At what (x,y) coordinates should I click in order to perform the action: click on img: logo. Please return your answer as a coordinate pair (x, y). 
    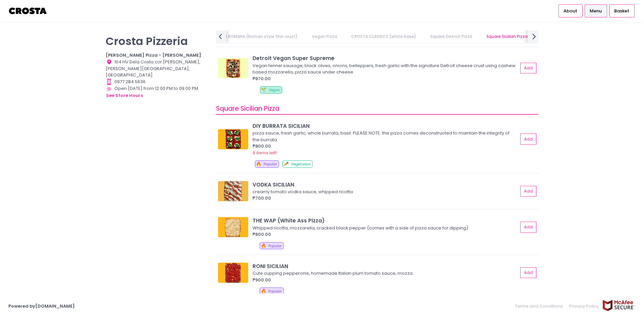
    Looking at the image, I should click on (28, 11).